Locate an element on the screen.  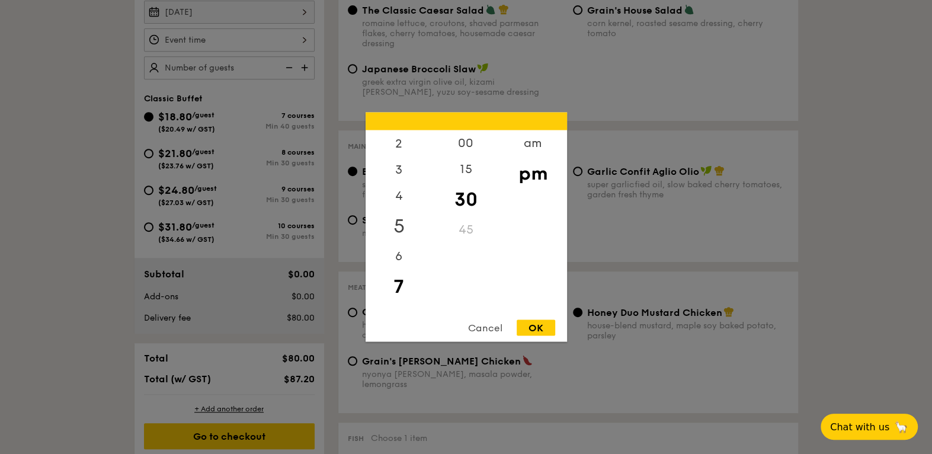
button: Chat with us🦙 is located at coordinates (869, 427).